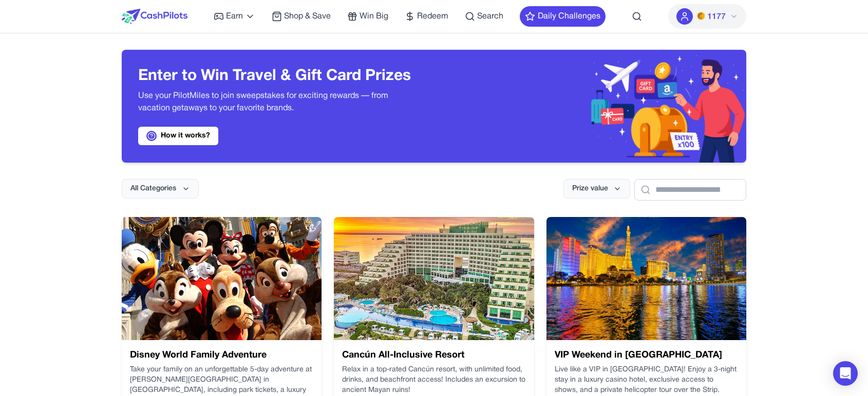 This screenshot has width=868, height=396. I want to click on a: Win Big, so click(368, 16).